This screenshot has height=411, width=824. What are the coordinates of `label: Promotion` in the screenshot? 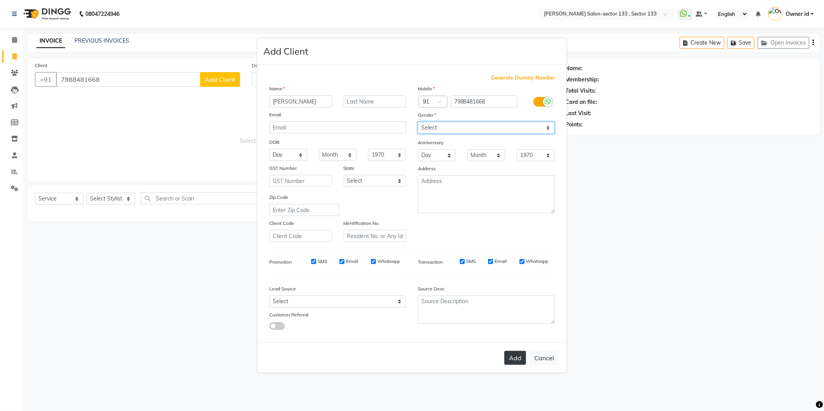 It's located at (280, 262).